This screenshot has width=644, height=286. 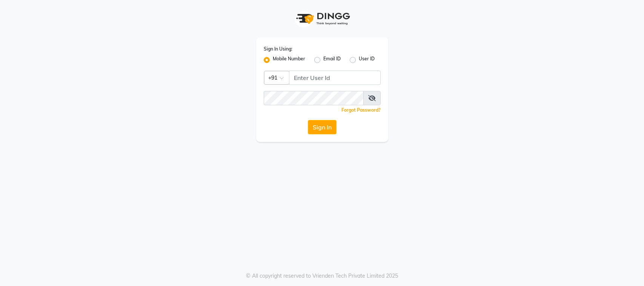 I want to click on label: Mobile Number, so click(x=289, y=60).